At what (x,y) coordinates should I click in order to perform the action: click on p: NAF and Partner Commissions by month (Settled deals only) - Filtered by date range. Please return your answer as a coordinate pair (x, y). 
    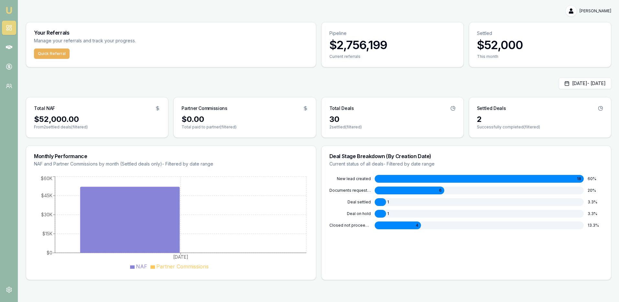
    Looking at the image, I should click on (171, 164).